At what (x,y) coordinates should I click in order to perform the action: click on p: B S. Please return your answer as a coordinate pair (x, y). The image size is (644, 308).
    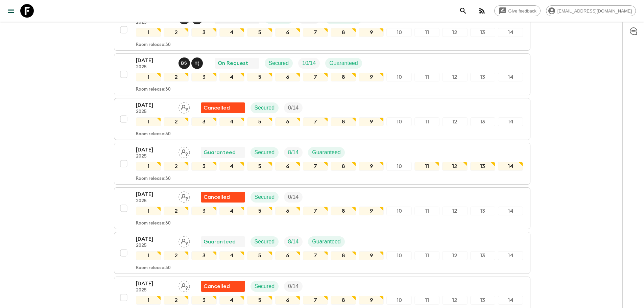
    Looking at the image, I should click on (184, 63).